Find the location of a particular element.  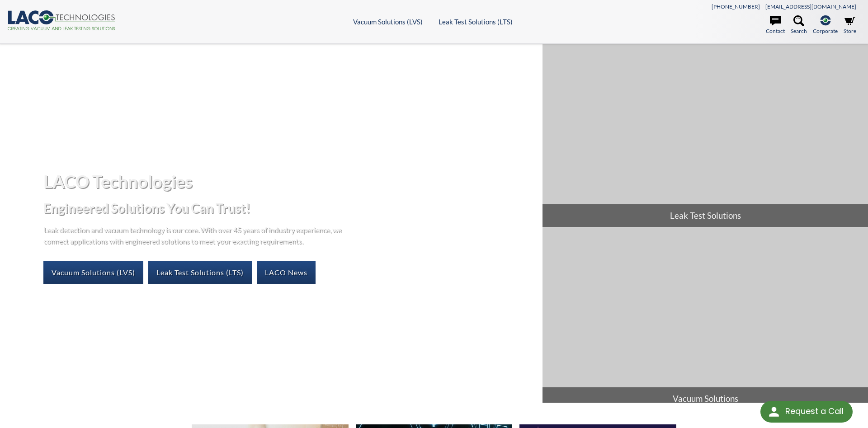

a: LACO News is located at coordinates (286, 273).